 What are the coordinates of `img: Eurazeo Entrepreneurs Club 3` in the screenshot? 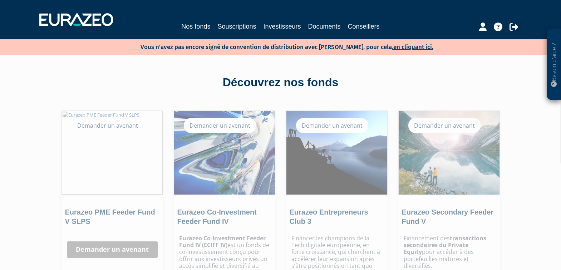 It's located at (337, 153).